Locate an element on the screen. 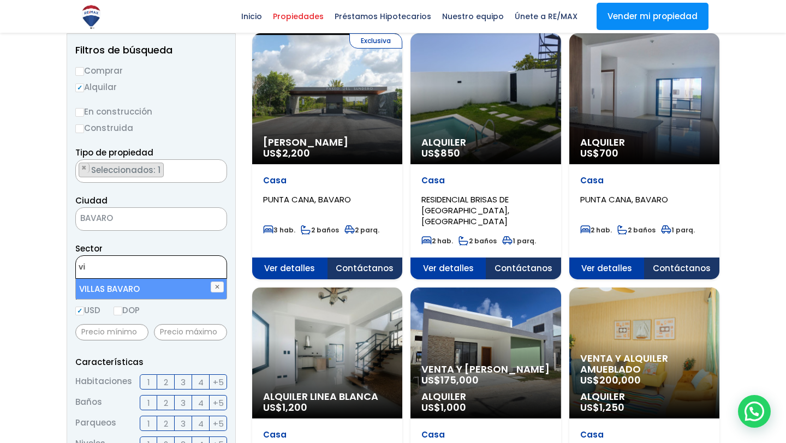 This screenshot has width=786, height=443. span: Propiedades is located at coordinates (298, 16).